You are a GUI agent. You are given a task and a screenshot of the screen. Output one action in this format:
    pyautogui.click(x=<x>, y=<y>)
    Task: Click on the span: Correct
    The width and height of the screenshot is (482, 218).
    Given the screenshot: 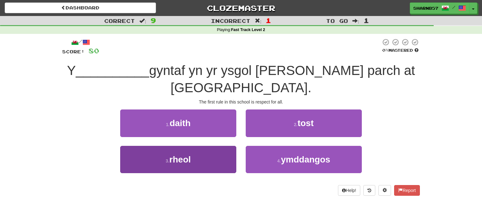 What is the action you would take?
    pyautogui.click(x=119, y=21)
    